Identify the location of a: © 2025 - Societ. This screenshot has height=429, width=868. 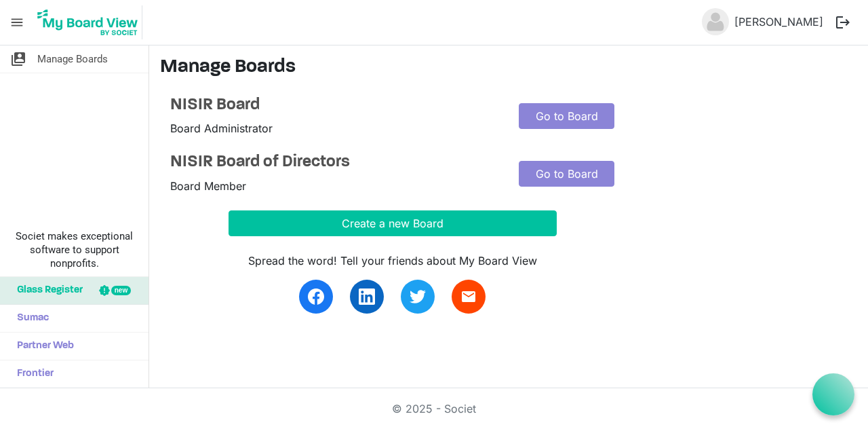
(434, 409).